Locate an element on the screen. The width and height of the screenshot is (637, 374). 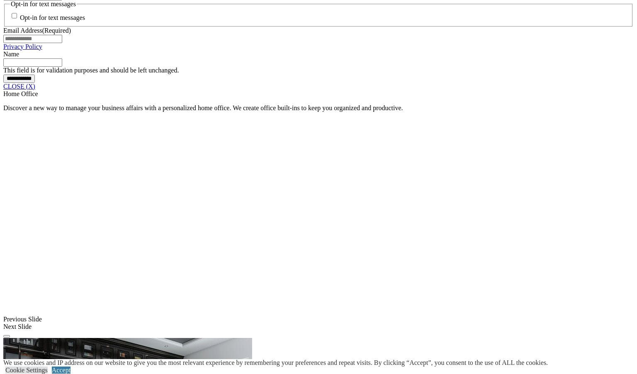
label: Opt-in for text messages is located at coordinates (52, 18).